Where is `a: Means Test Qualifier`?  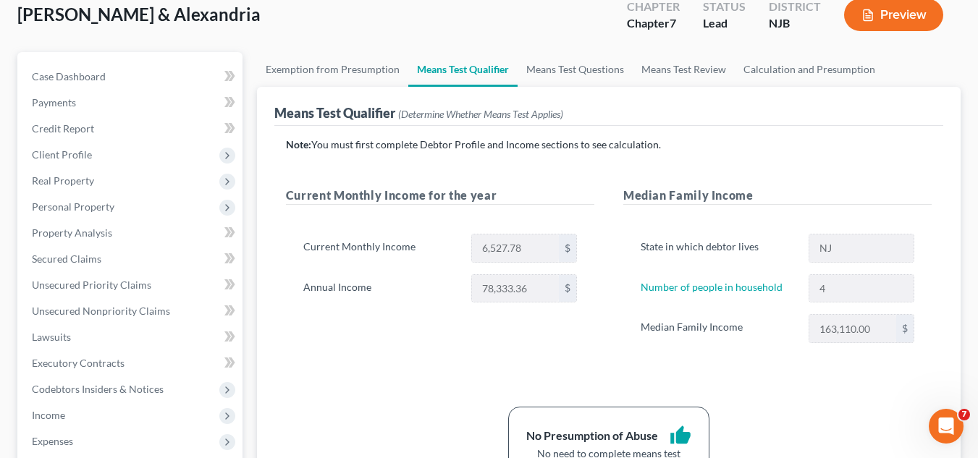
a: Means Test Qualifier is located at coordinates (463, 70).